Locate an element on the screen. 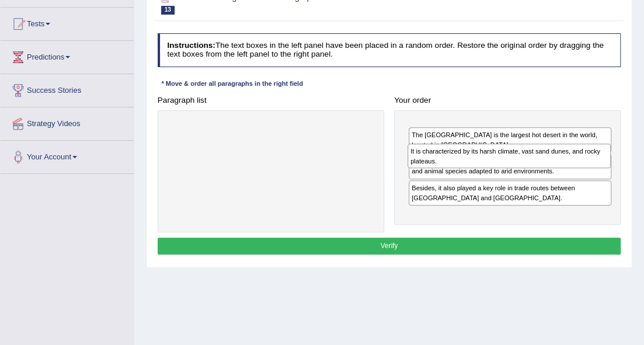  div: It is characterized by its harsh climate, vast sand dunes, and rocky plateaus. is located at coordinates (509, 156).